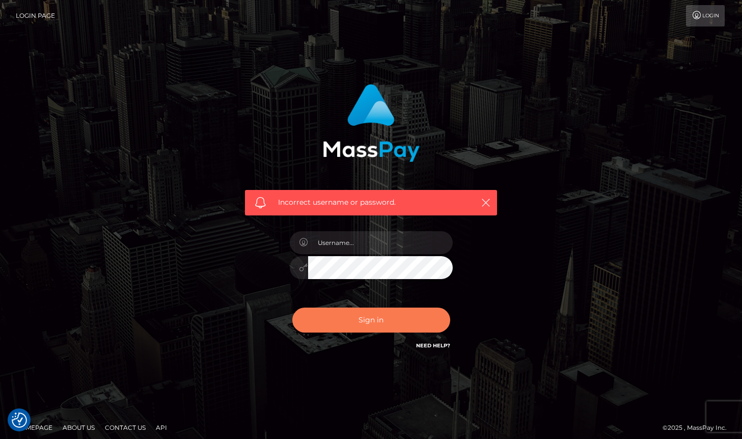 The image size is (742, 439). I want to click on div: © 2025 , MassPay Inc., so click(698, 428).